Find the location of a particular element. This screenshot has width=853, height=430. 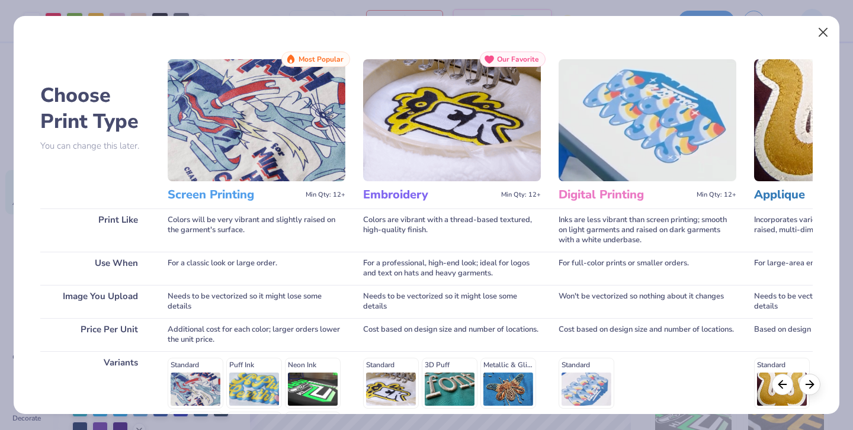

div: For a professional, high-end look; ideal for logos and text on hats and heavy garments. is located at coordinates (452, 268).